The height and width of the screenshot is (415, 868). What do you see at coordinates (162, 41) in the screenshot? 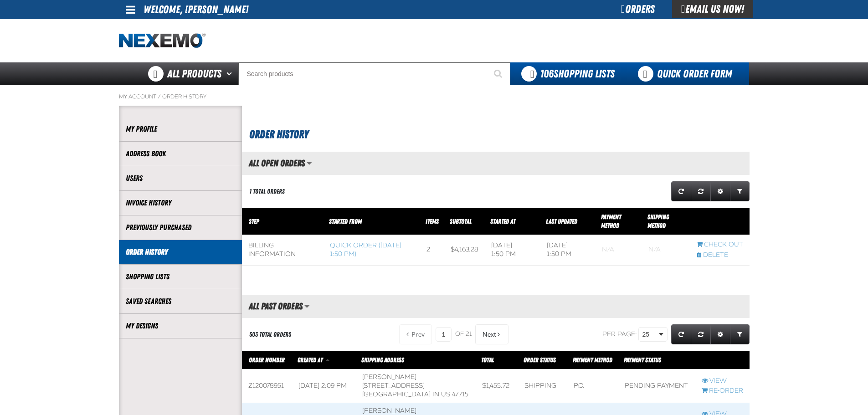
I see `a: Home` at bounding box center [162, 41].